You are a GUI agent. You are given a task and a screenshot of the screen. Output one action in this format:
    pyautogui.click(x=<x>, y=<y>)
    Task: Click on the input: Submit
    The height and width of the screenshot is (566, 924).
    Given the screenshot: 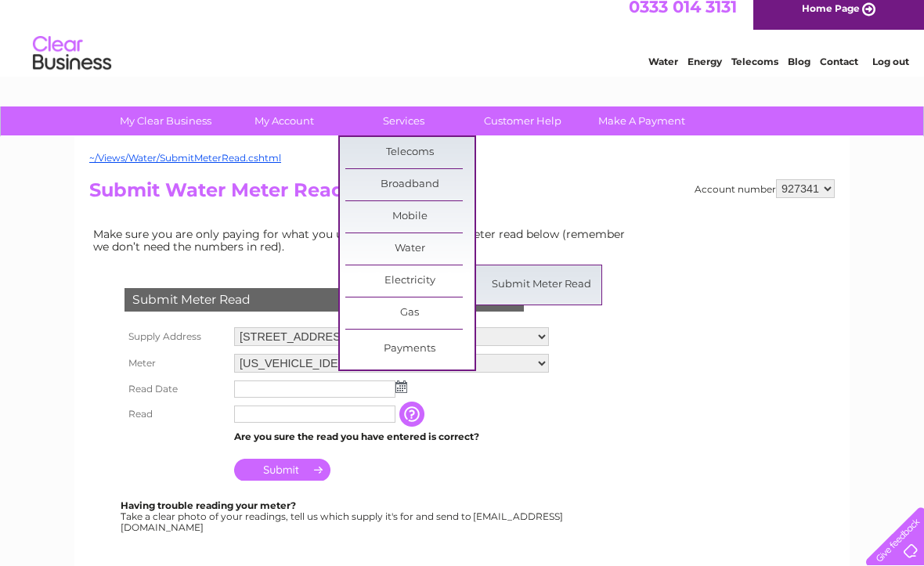 What is the action you would take?
    pyautogui.click(x=281, y=469)
    